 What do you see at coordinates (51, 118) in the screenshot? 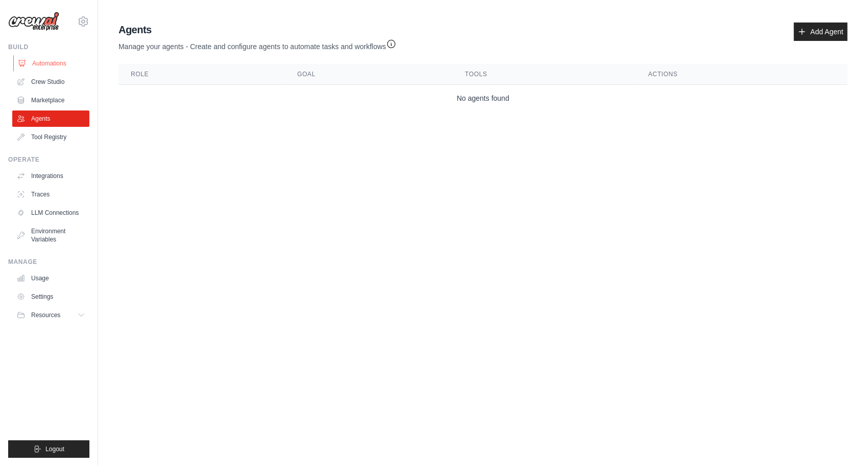
I see `a: Agents` at bounding box center [51, 118].